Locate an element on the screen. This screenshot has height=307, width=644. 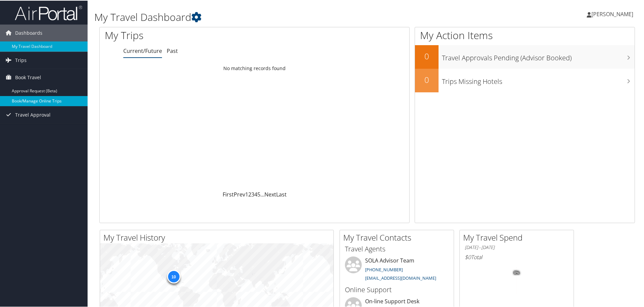
tspan: 0% is located at coordinates (517, 272).